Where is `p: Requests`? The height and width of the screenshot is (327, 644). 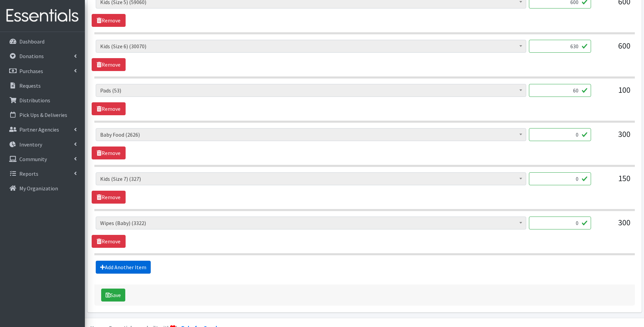
p: Requests is located at coordinates (30, 86).